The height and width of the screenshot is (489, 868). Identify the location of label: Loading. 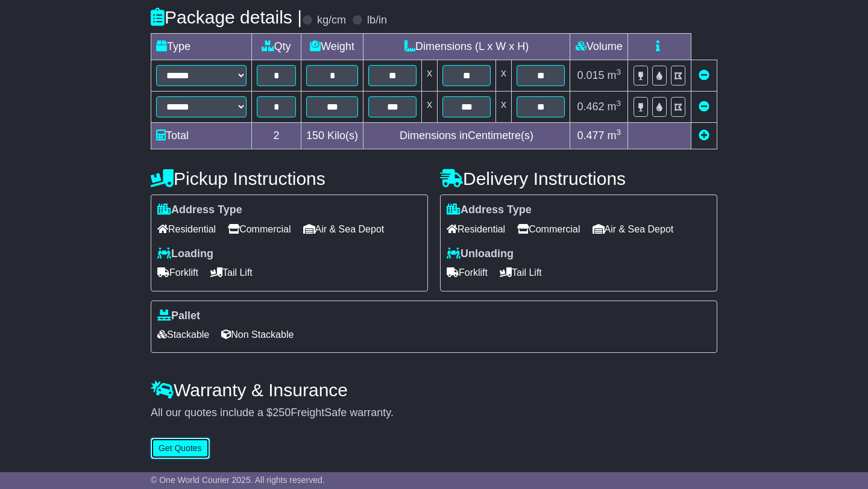
(185, 254).